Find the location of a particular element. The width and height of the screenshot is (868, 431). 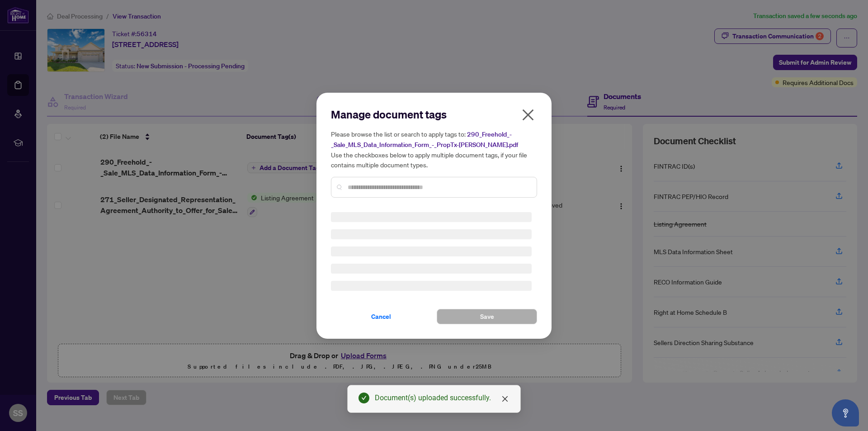

span: Cancel is located at coordinates (381, 317).